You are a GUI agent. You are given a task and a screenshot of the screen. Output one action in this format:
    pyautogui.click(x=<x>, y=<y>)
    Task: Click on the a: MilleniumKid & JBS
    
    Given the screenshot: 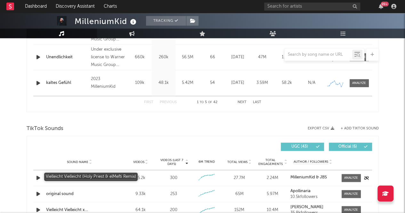 What is the action you would take?
    pyautogui.click(x=313, y=177)
    